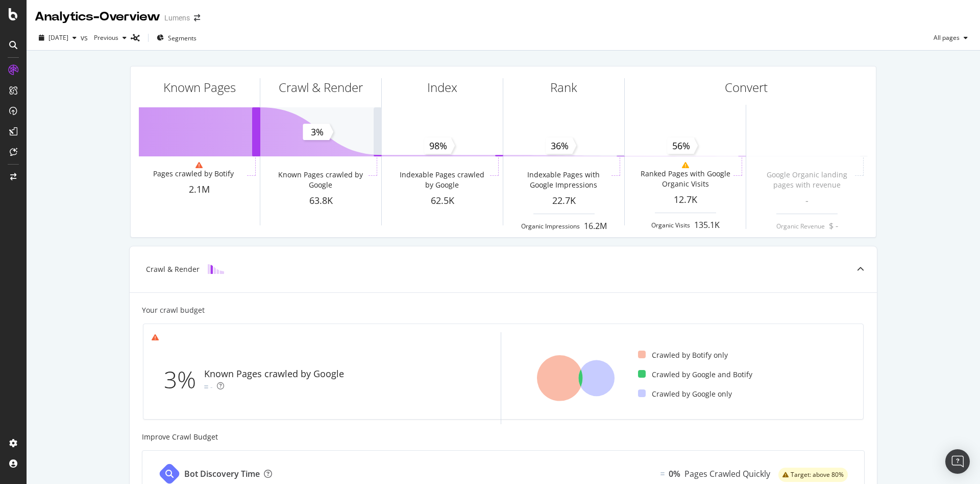  What do you see at coordinates (177, 37) in the screenshot?
I see `button: Segments` at bounding box center [177, 37].